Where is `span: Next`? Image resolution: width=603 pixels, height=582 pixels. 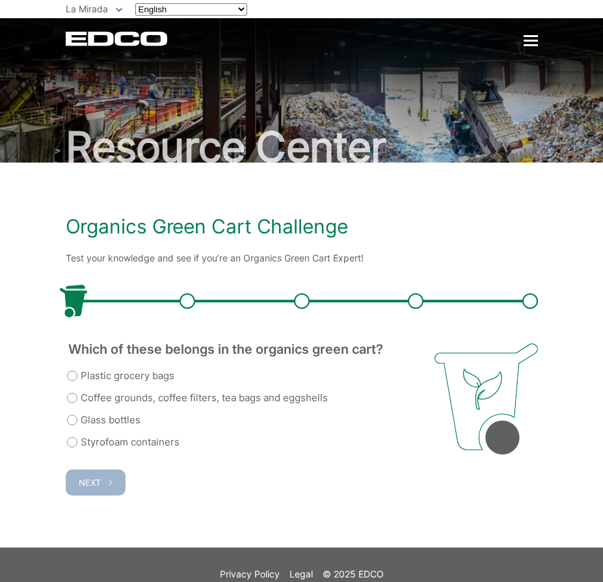 span: Next is located at coordinates (90, 482).